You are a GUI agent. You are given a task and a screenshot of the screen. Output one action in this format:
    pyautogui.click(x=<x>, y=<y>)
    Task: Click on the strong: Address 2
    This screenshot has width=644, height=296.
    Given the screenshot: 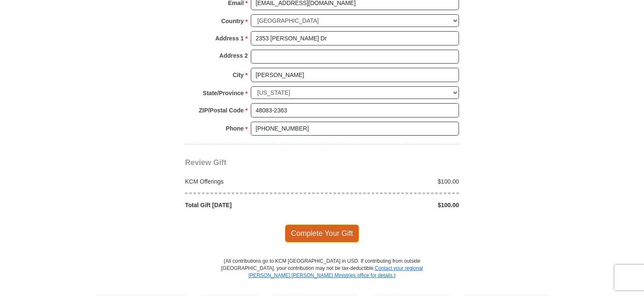 What is the action you would take?
    pyautogui.click(x=234, y=56)
    